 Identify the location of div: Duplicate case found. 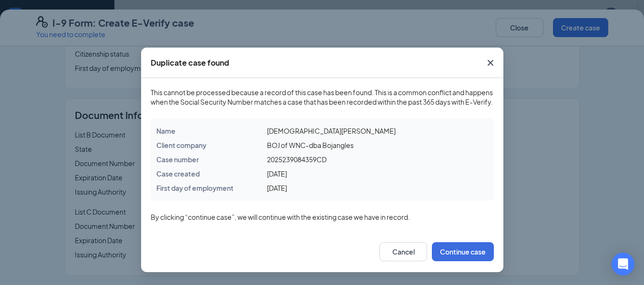
(190, 63).